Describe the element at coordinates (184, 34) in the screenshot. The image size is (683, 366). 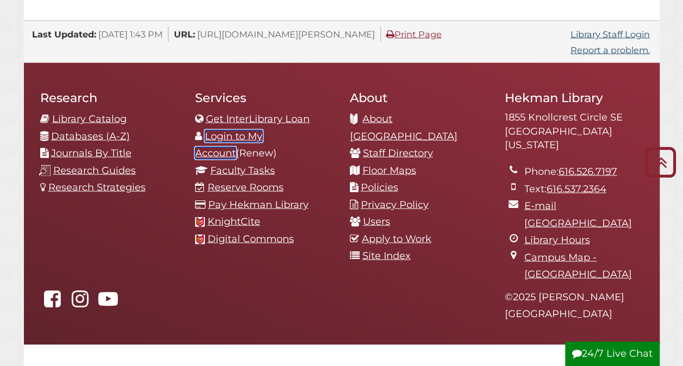
I see `span: URL:` at that location.